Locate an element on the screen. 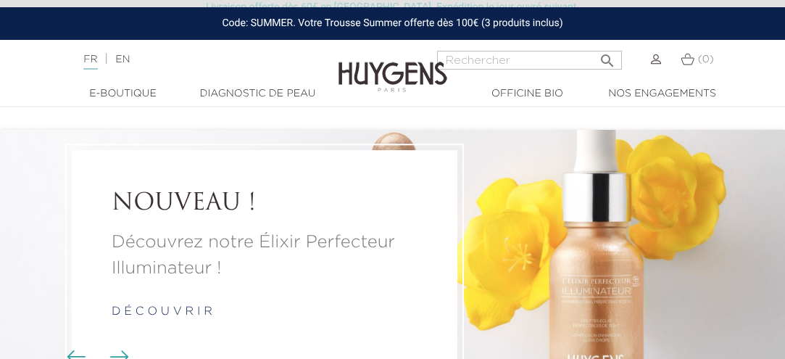  a: NOUVEAU ! is located at coordinates (264, 204).